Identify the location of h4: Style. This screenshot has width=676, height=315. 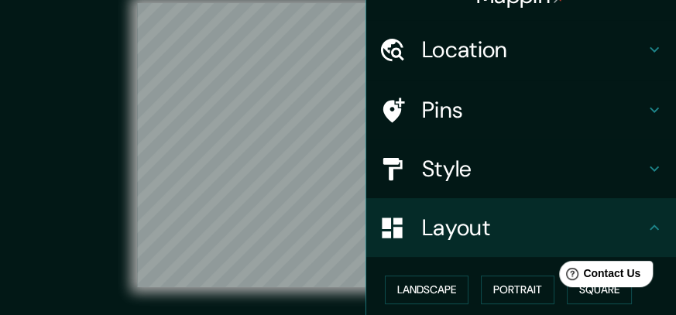
(533, 169).